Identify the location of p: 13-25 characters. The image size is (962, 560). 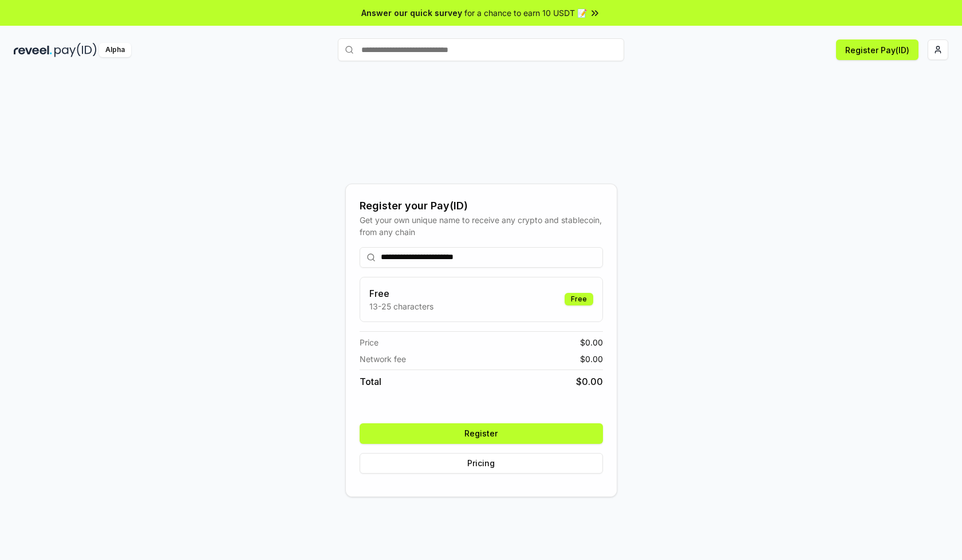
(402, 307).